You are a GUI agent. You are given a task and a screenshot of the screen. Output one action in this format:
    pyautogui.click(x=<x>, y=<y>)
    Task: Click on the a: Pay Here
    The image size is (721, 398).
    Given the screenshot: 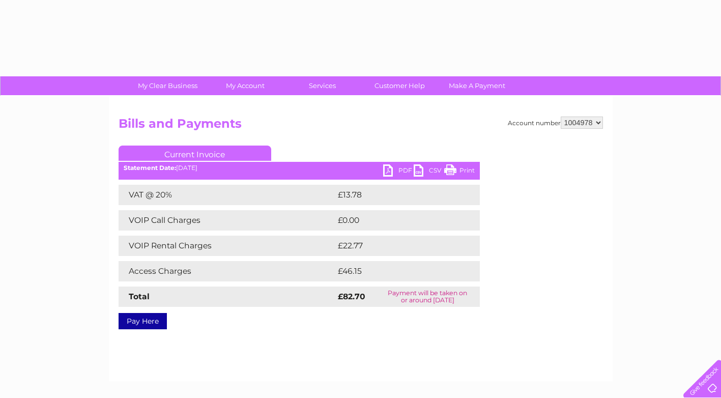 What is the action you would take?
    pyautogui.click(x=142, y=321)
    